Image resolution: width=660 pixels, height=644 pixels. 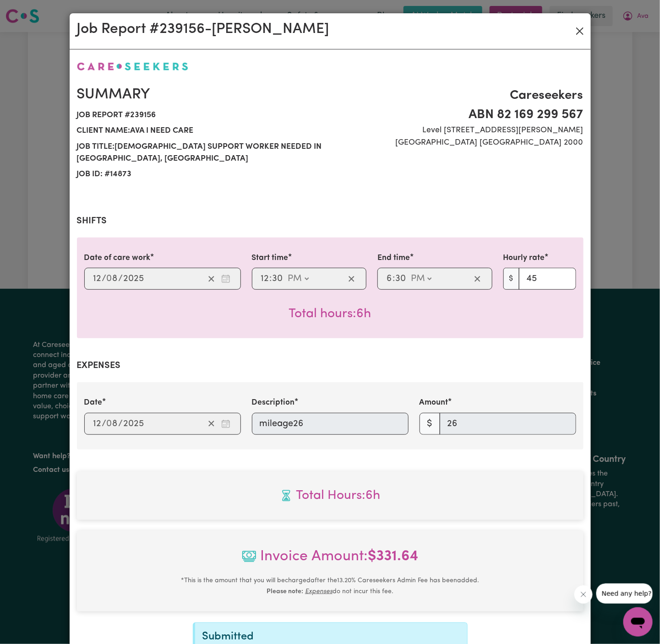 What do you see at coordinates (201, 131) in the screenshot?
I see `span: Client name: Ava I Need Care` at bounding box center [201, 131].